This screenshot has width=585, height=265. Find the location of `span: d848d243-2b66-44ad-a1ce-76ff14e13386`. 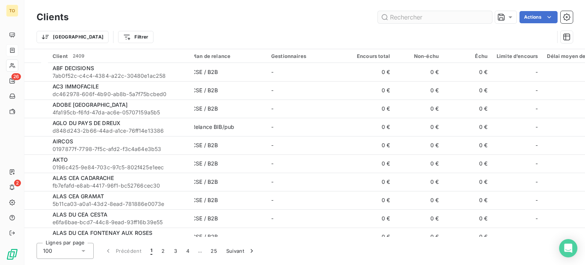

span: d848d243-2b66-44ad-a1ce-76ff14e13386 is located at coordinates (121, 131).